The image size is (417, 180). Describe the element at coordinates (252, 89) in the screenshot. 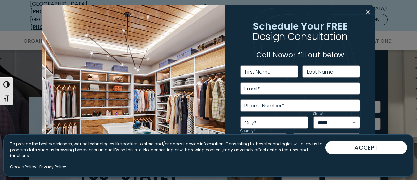

I see `label: Email` at that location.